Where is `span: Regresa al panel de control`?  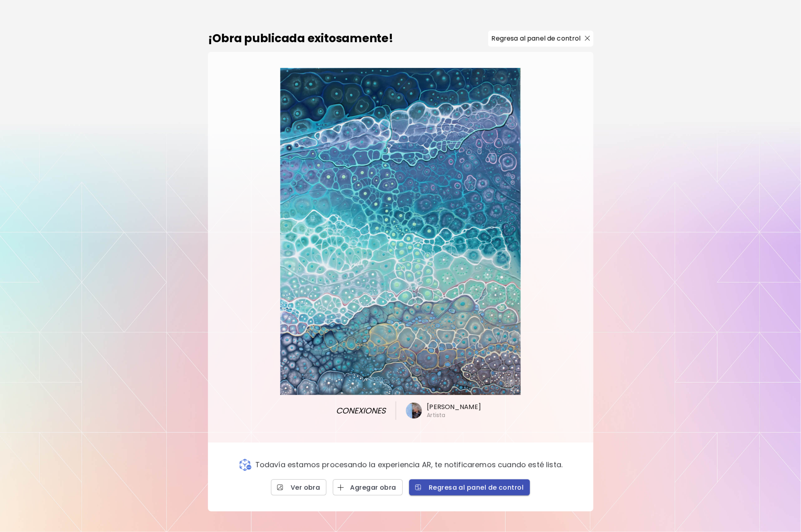
span: Regresa al panel de control is located at coordinates (470, 487).